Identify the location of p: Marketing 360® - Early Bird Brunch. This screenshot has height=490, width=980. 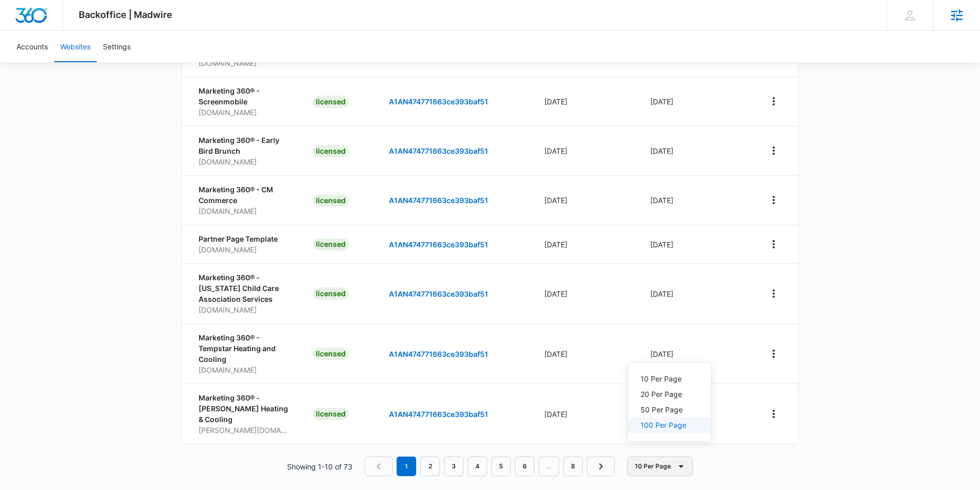
(243, 145).